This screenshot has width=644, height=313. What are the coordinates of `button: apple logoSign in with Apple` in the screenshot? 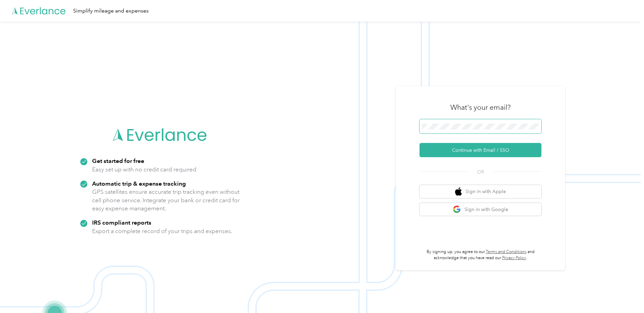 It's located at (480, 192).